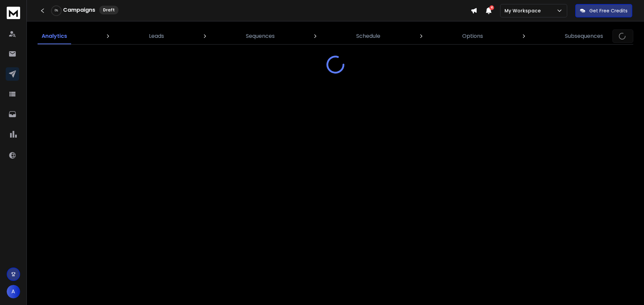 Image resolution: width=644 pixels, height=305 pixels. What do you see at coordinates (260, 36) in the screenshot?
I see `p: Sequences` at bounding box center [260, 36].